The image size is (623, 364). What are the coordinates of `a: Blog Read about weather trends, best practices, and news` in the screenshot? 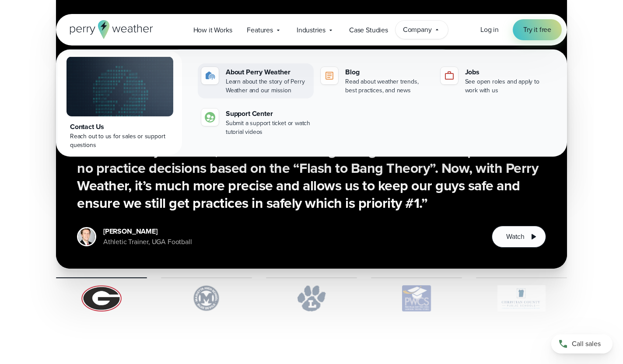 It's located at (375, 81).